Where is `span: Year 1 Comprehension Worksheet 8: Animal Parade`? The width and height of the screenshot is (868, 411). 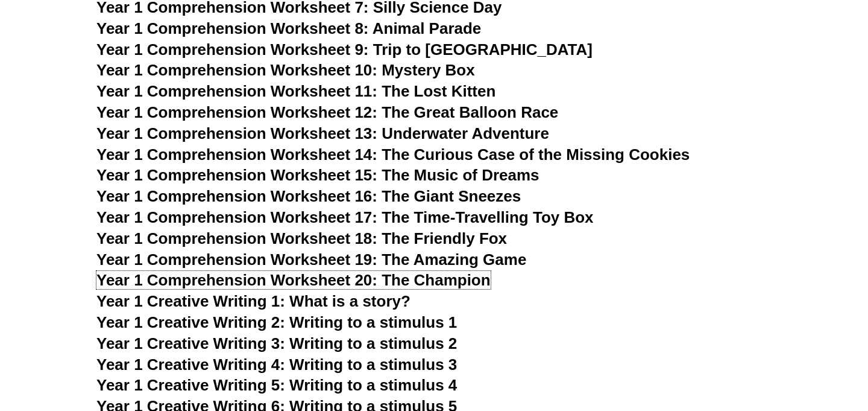
span: Year 1 Comprehension Worksheet 8: Animal Parade is located at coordinates (289, 28).